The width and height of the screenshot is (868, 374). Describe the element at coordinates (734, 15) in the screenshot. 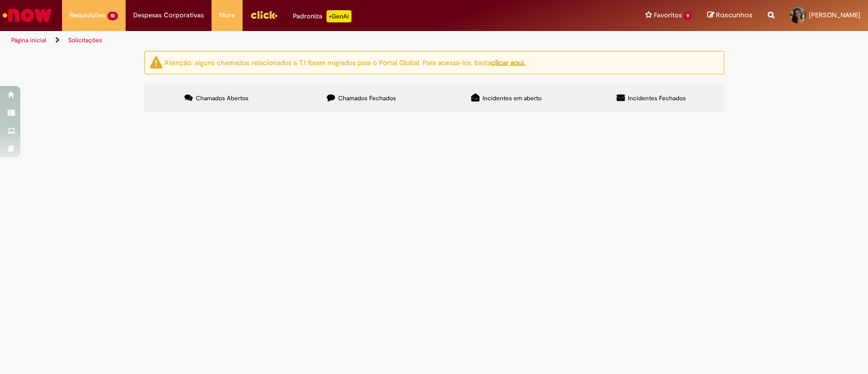

I see `span: Rascunhos` at that location.